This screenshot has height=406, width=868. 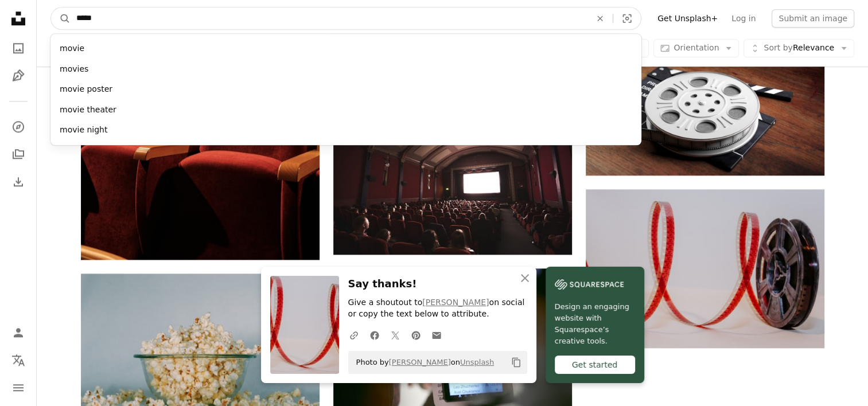 What do you see at coordinates (453, 175) in the screenshot?
I see `img: group of people staring at monitor inside room` at bounding box center [453, 175].